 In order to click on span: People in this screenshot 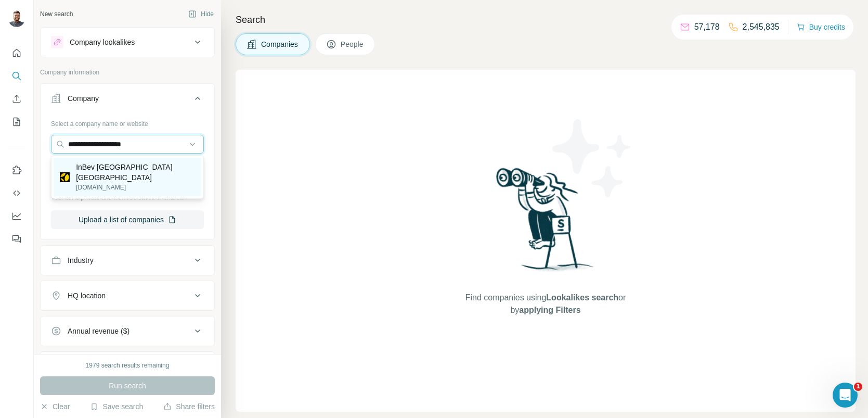, I will do `click(353, 44)`.